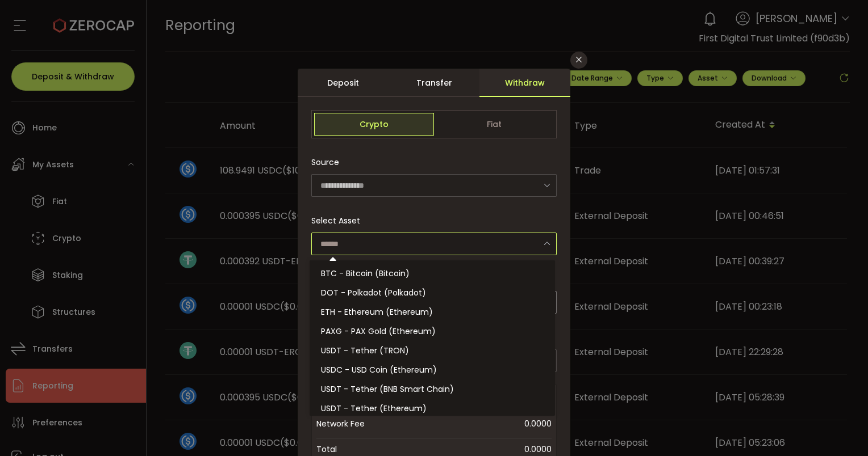 The height and width of the screenshot is (456, 868). Describe the element at coordinates (387, 389) in the screenshot. I see `span: USDT - Tether (BNB Smart Chain)` at that location.